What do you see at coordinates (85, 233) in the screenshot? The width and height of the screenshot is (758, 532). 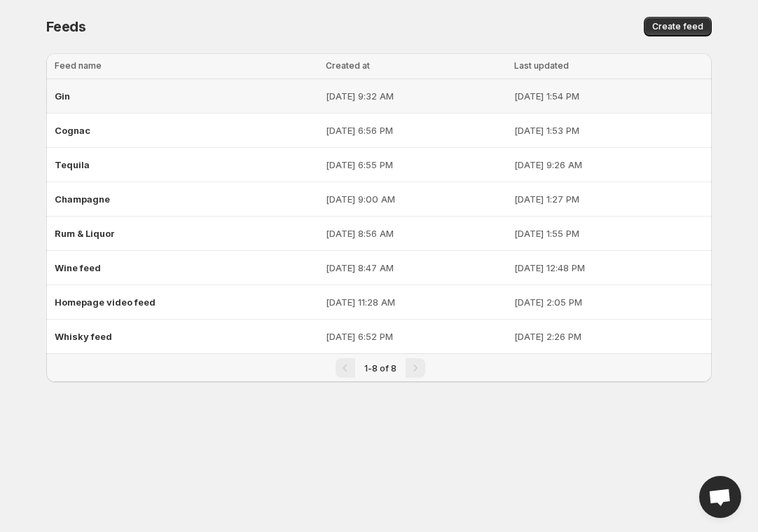 I see `span: Rum & Liquor` at bounding box center [85, 233].